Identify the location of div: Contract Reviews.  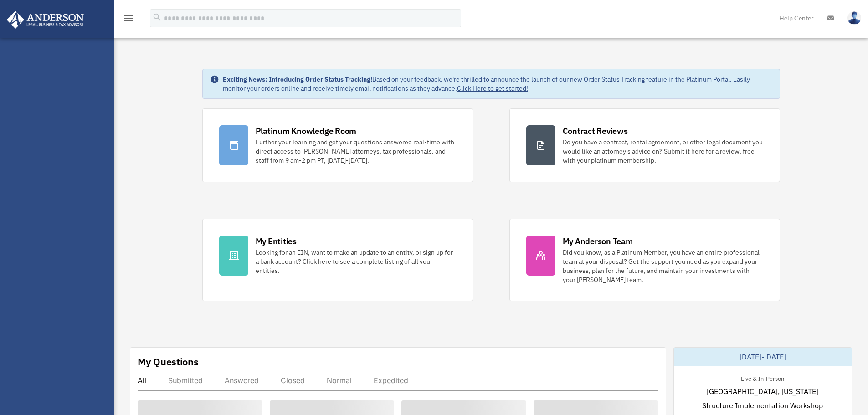
(595, 131).